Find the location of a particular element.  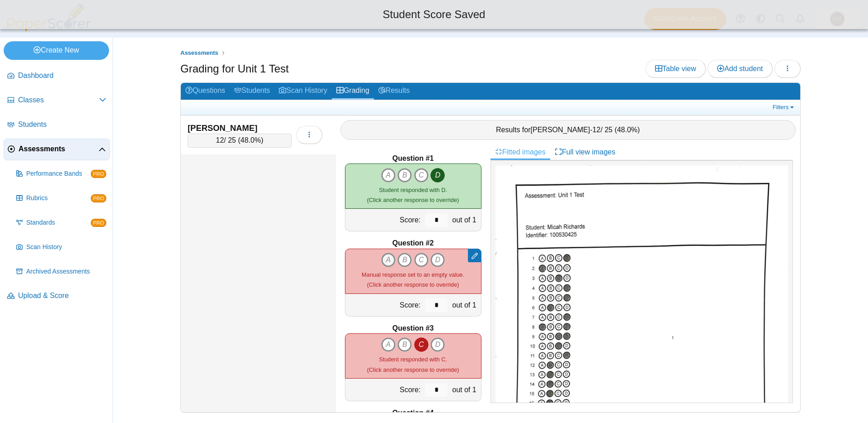

a: Fitted images is located at coordinates (521, 152).